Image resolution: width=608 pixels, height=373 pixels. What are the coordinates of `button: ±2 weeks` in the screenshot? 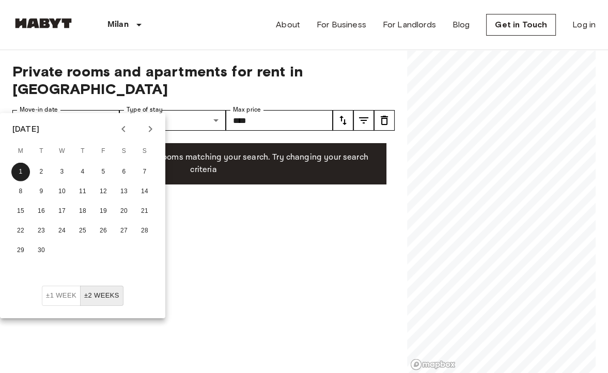 It's located at (102, 295).